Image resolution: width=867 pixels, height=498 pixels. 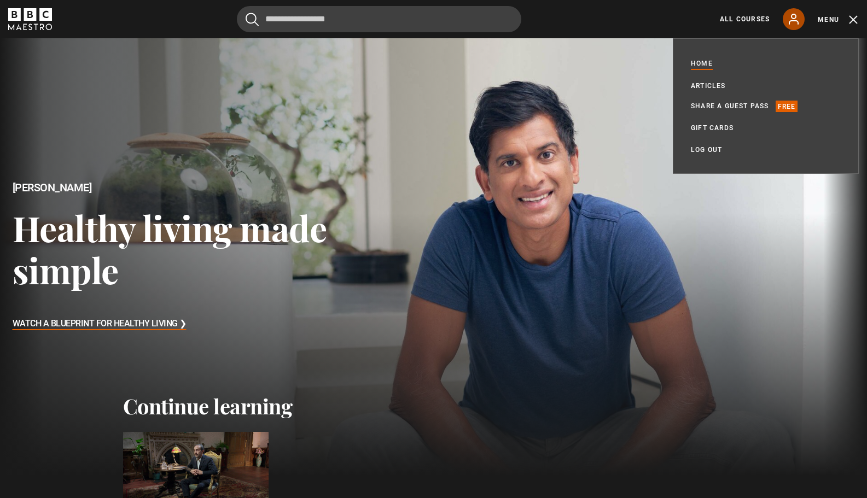 I want to click on a: Home, so click(x=702, y=64).